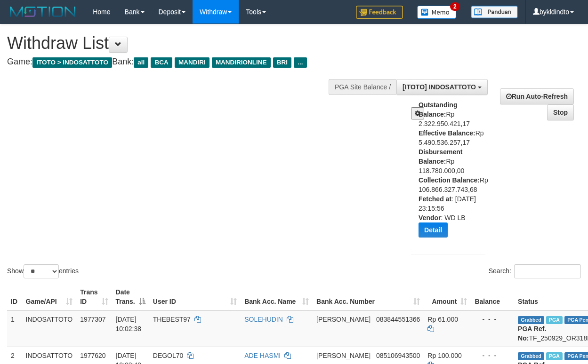  What do you see at coordinates (443, 320) in the screenshot?
I see `span: Rp 61.000` at bounding box center [443, 320].